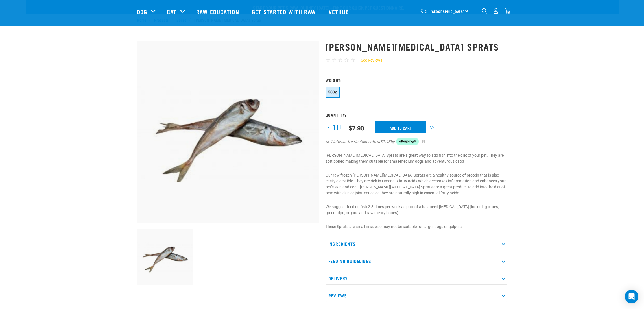 This screenshot has height=309, width=644. Describe the element at coordinates (416, 296) in the screenshot. I see `p: Reviews` at that location.